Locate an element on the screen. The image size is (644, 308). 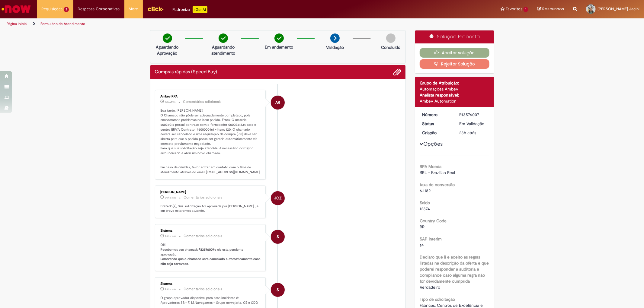
b: Saldo is located at coordinates (425, 203).